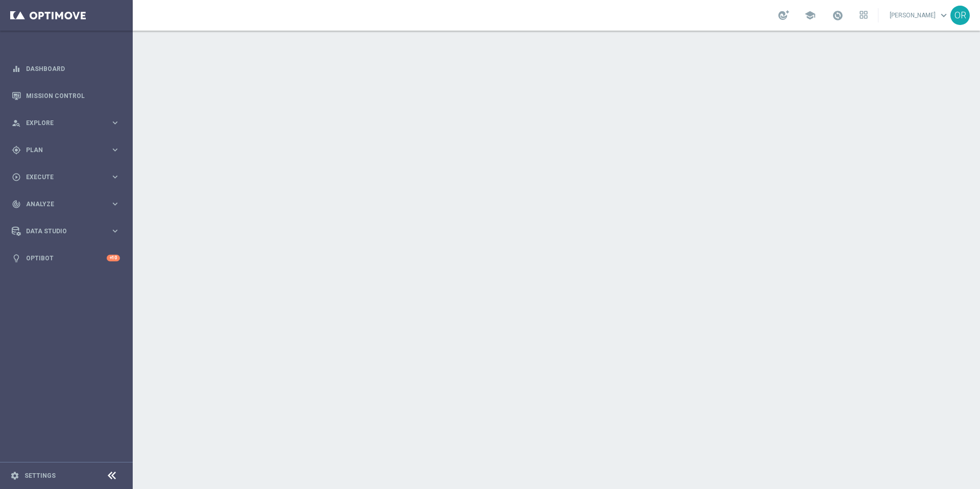 This screenshot has height=489, width=980. Describe the element at coordinates (15, 476) in the screenshot. I see `i: settings` at that location.